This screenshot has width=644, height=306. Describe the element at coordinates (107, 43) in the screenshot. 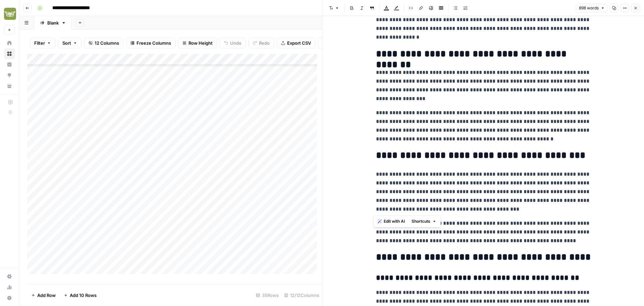

I see `span: 12 Columns` at that location.